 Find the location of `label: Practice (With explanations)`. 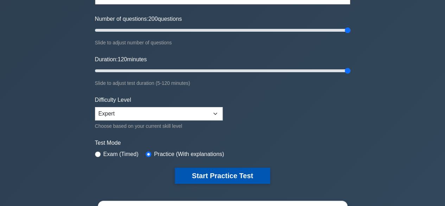

label: Practice (With explanations) is located at coordinates (189, 154).